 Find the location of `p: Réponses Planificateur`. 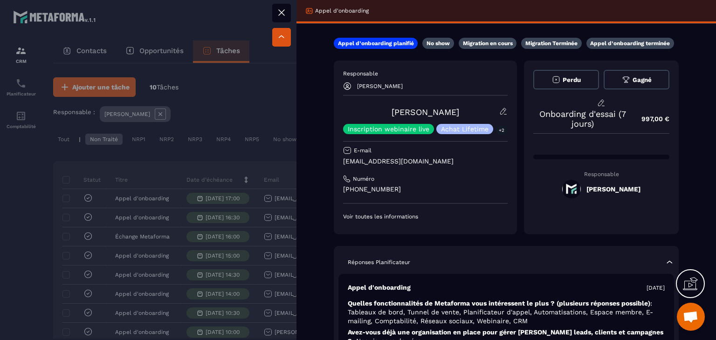

p: Réponses Planificateur is located at coordinates (379, 262).